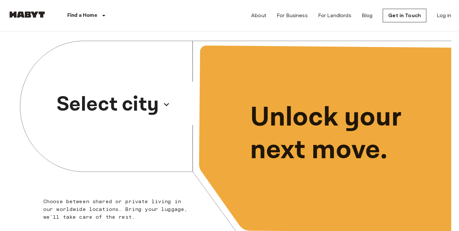 Image resolution: width=459 pixels, height=231 pixels. Describe the element at coordinates (367, 16) in the screenshot. I see `a: Blog` at that location.